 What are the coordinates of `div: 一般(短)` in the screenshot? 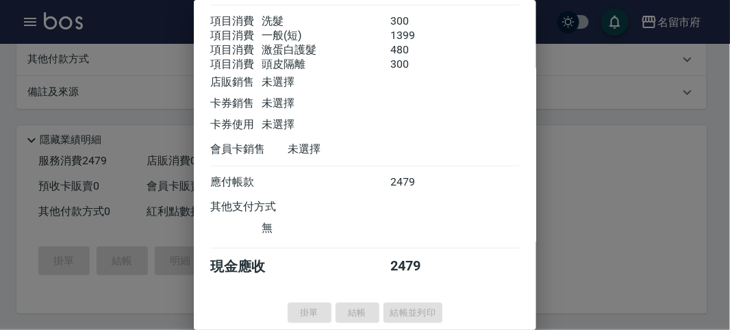 It's located at (326, 36).